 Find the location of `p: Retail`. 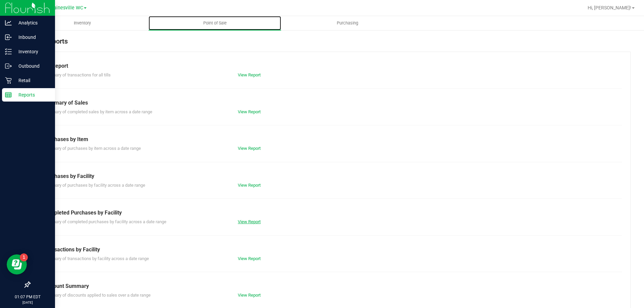

p: Retail is located at coordinates (32, 81).